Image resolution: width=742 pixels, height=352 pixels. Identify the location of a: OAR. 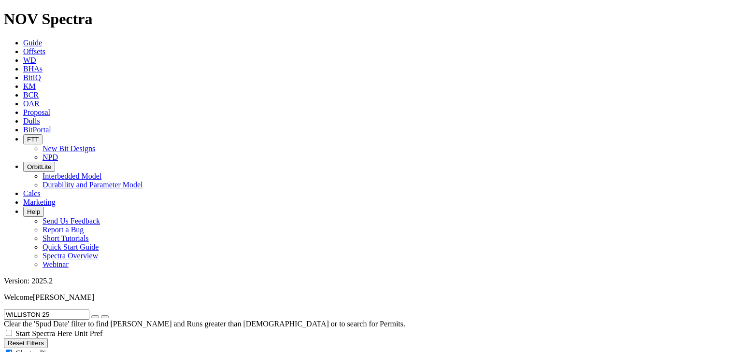
(31, 103).